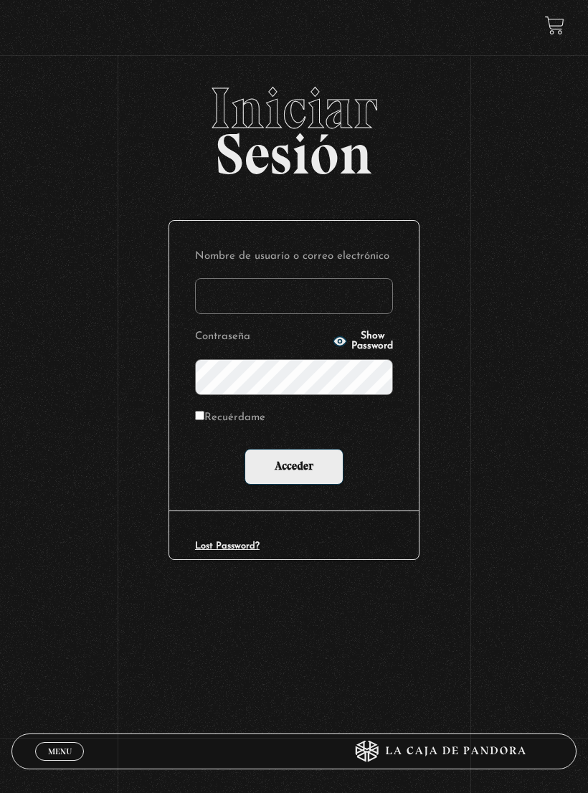  Describe the element at coordinates (227, 546) in the screenshot. I see `a: Lost Password?` at that location.